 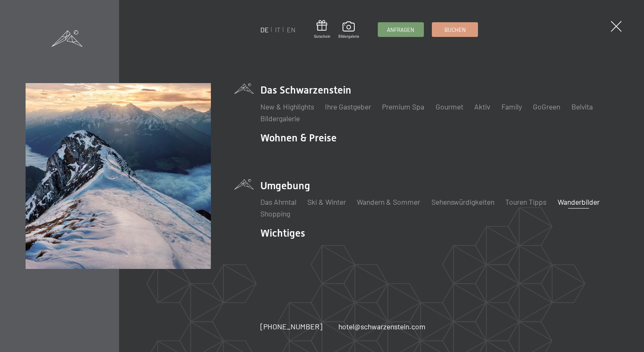 I want to click on a: GoGreen, so click(x=546, y=106).